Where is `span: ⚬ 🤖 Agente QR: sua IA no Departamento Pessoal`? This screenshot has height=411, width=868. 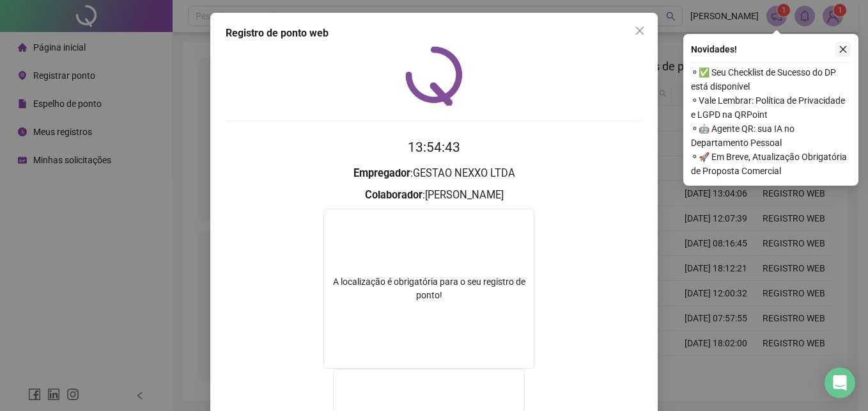
span: ⚬ 🤖 Agente QR: sua IA no Departamento Pessoal is located at coordinates (771, 136).